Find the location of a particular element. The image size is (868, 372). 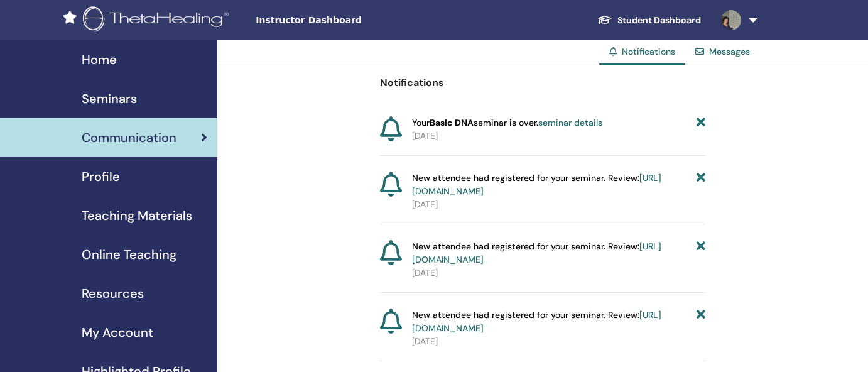

span: Notifications is located at coordinates (648, 51).